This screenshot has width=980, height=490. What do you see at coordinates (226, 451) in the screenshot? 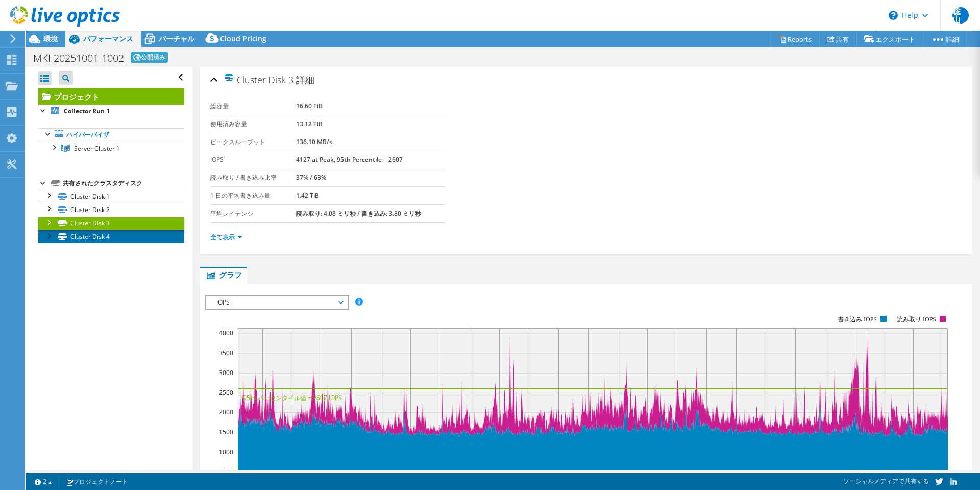
I see `text: 1000` at bounding box center [226, 451].